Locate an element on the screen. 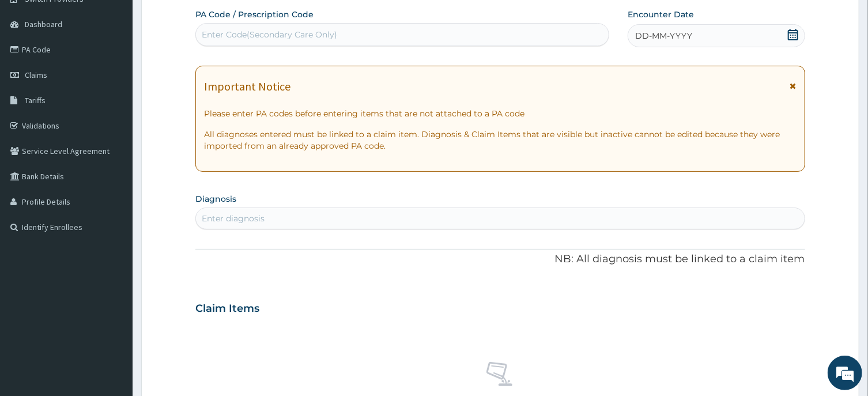  label: PA Code / Prescription Code is located at coordinates (254, 15).